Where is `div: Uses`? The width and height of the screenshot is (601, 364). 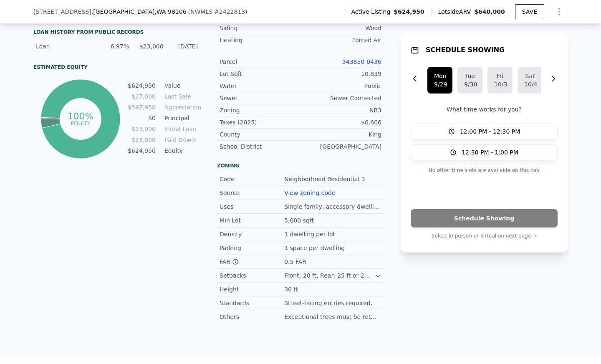
div: Uses is located at coordinates (251, 207).